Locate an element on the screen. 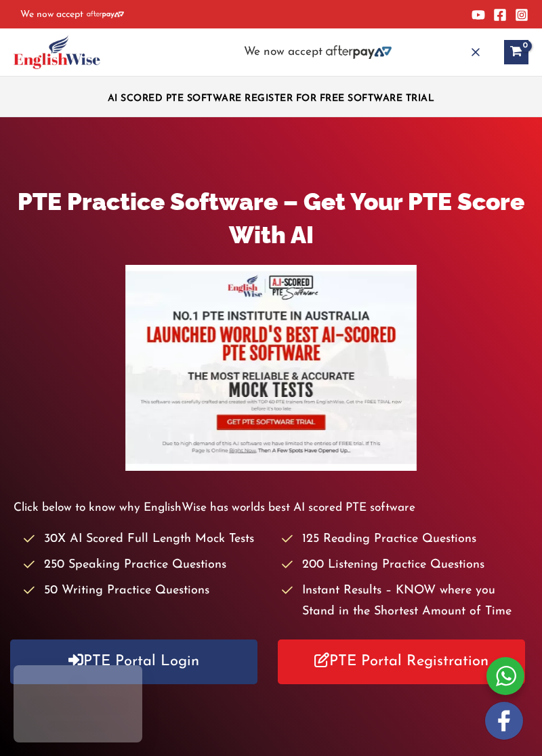 The image size is (542, 756). a: PTE Portal Registration is located at coordinates (401, 662).